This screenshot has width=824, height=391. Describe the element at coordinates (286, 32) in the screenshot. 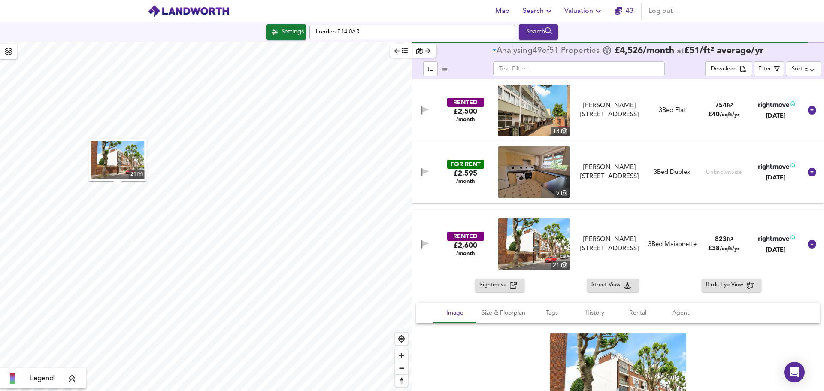

I see `div: Click to configure Search Settings` at that location.